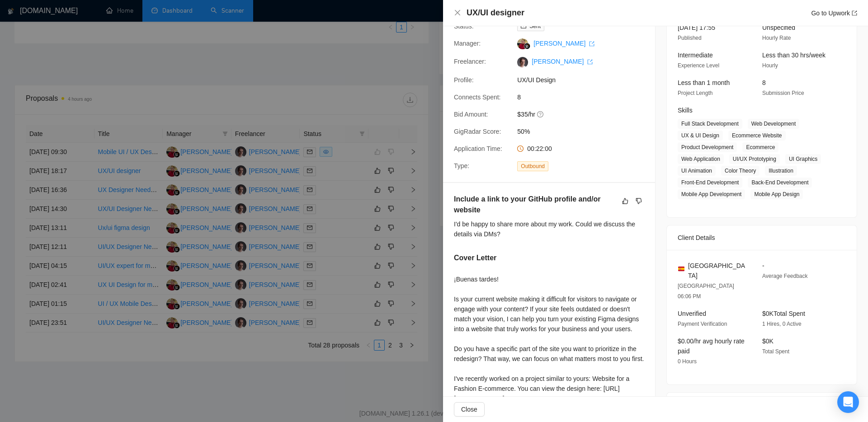 The image size is (868, 422). I want to click on span: GigRadar Score:, so click(477, 132).